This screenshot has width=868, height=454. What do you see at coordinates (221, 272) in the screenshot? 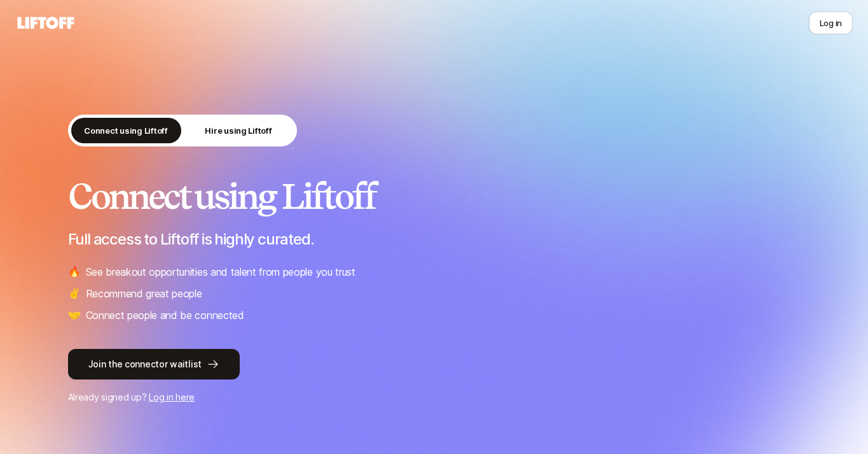
I see `p: See breakout opportunities and talent from people you trust` at bounding box center [221, 272].